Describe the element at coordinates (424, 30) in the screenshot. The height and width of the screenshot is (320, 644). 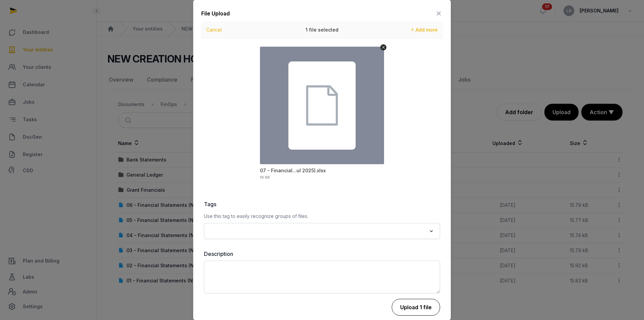
I see `button: Add more files` at that location.